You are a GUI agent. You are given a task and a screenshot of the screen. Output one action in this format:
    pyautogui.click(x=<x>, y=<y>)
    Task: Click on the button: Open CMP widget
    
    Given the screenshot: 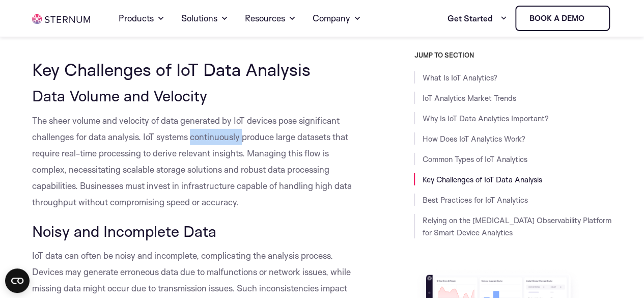 What is the action you would take?
    pyautogui.click(x=17, y=281)
    